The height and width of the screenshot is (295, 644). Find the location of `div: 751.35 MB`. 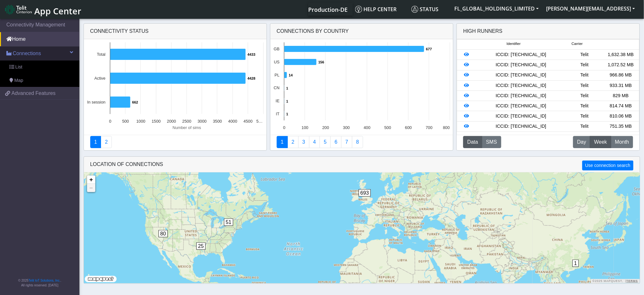

div: 751.35 MB is located at coordinates (621, 127).